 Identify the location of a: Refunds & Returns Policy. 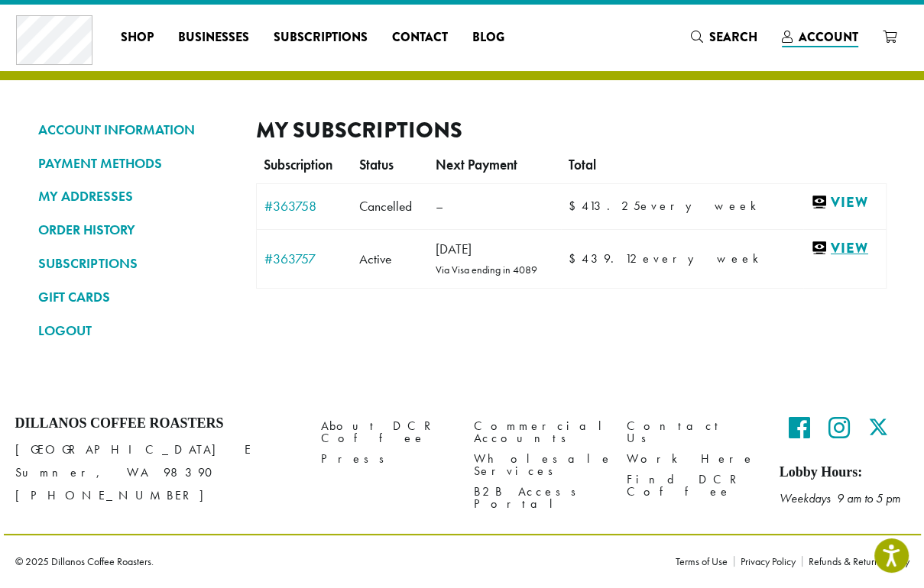
(855, 561).